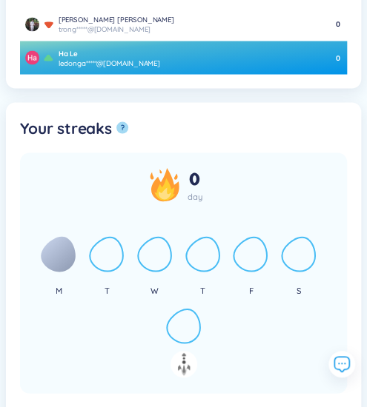  I want to click on div: M, so click(59, 291).